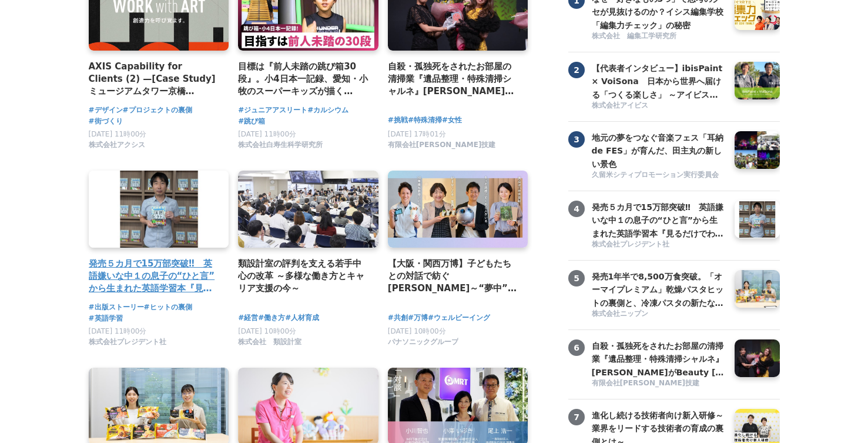 This screenshot has height=443, width=868. I want to click on a: #万博, so click(418, 318).